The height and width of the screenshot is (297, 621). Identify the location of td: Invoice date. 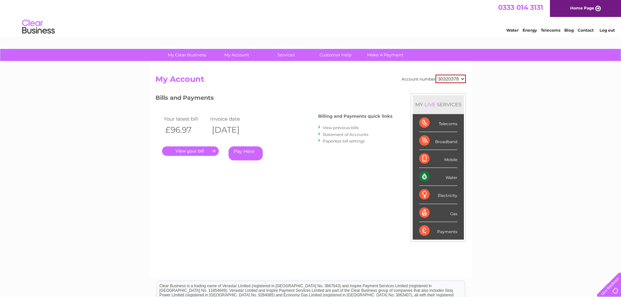
(232, 119).